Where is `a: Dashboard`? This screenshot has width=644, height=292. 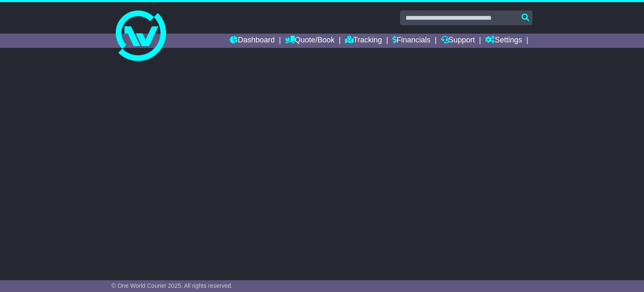 a: Dashboard is located at coordinates (252, 40).